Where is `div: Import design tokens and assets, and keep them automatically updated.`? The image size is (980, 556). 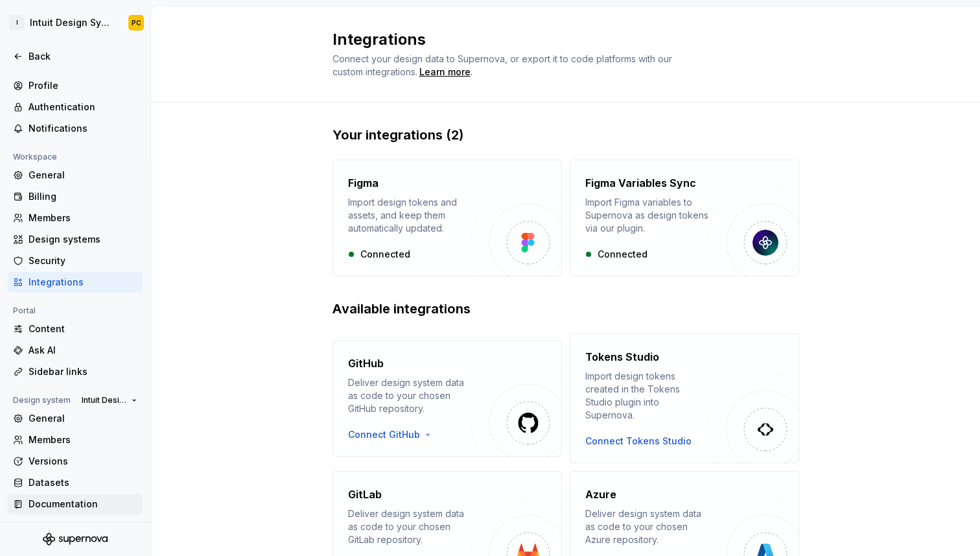
div: Import design tokens and assets, and keep them automatically updated. is located at coordinates (409, 215).